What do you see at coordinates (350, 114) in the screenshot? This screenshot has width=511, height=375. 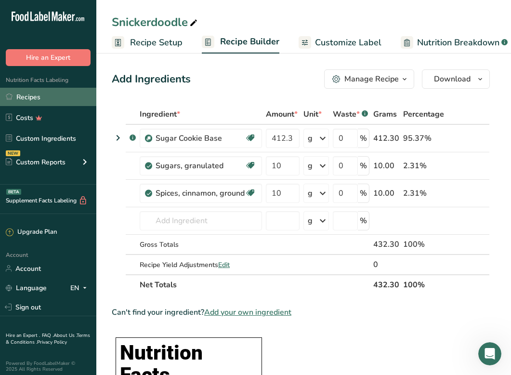 I see `div: Waste` at bounding box center [350, 114].